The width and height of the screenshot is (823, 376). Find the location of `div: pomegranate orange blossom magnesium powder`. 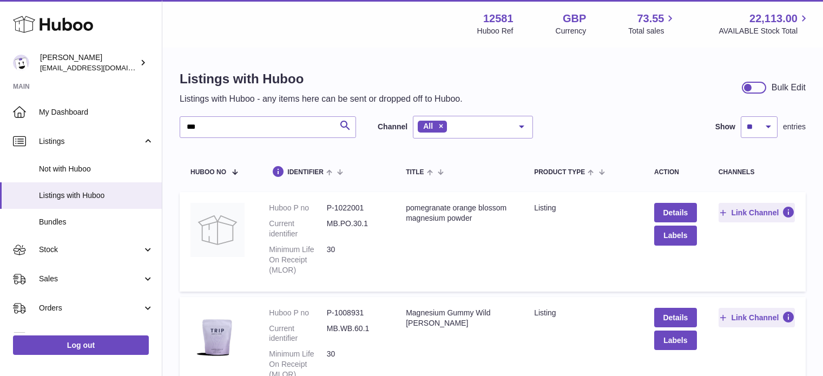

div: pomegranate orange blossom magnesium powder is located at coordinates (459, 213).